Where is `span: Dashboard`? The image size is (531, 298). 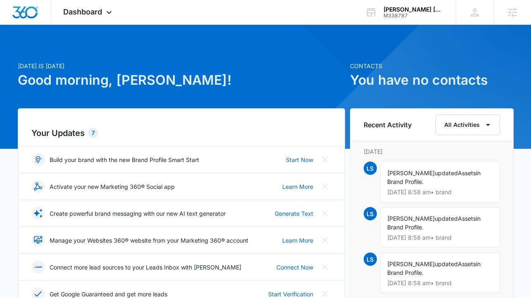 span: Dashboard is located at coordinates (83, 12).